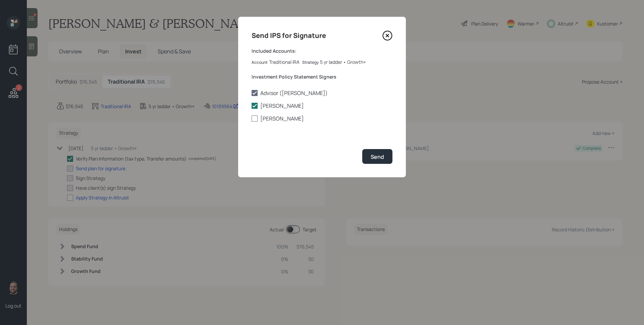 The image size is (644, 325). What do you see at coordinates (310, 62) in the screenshot?
I see `label: Strategy` at bounding box center [310, 62].